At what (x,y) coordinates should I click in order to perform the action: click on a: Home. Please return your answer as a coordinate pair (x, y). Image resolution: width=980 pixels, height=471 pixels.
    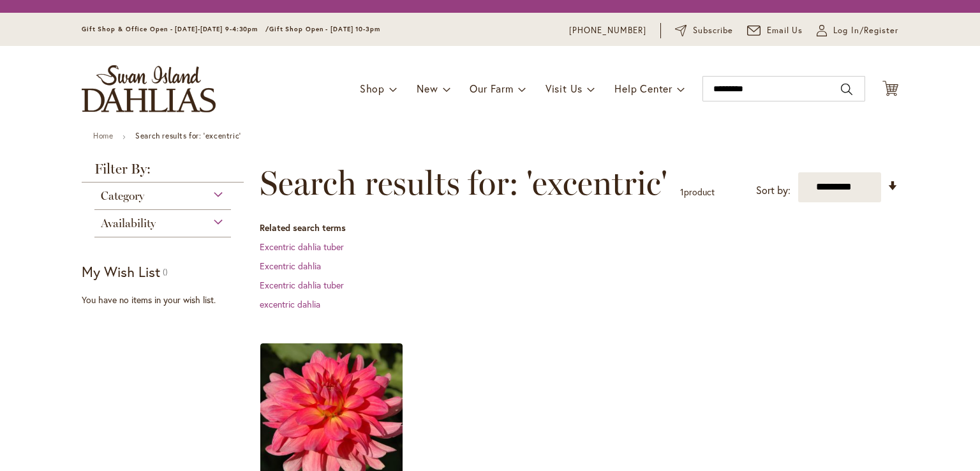
    Looking at the image, I should click on (103, 135).